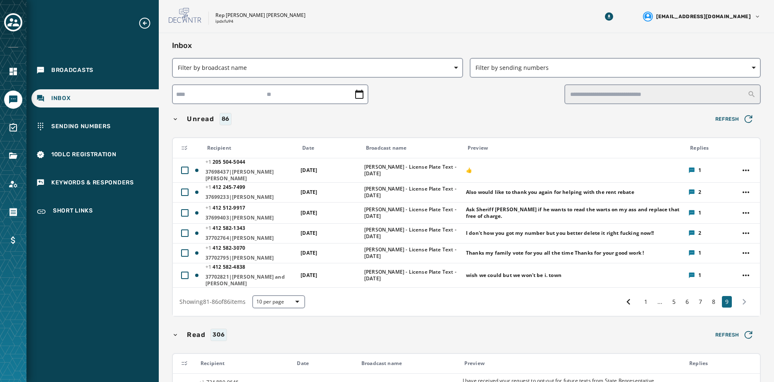  I want to click on span: 412 245 - 7499, so click(225, 187).